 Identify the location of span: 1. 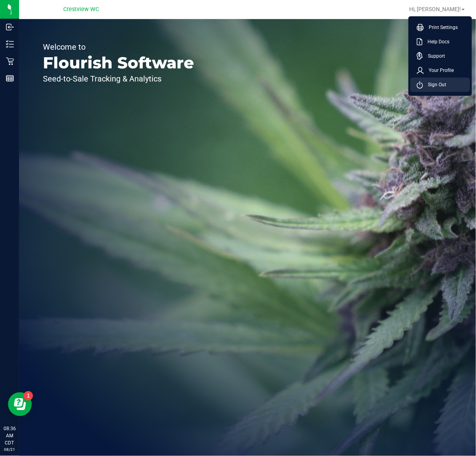
(5, 4).